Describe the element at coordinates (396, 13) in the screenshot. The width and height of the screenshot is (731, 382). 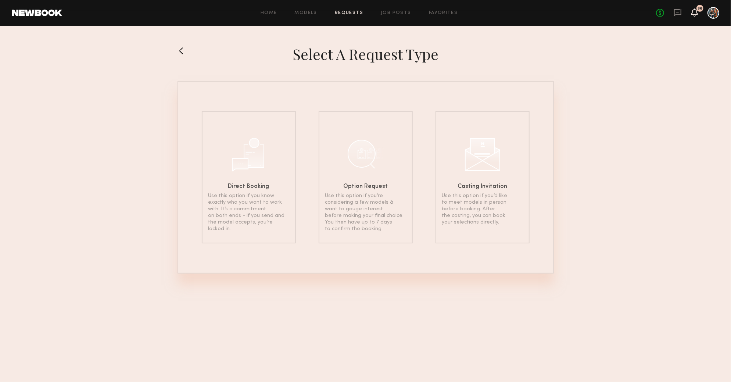
I see `a: Job Posts` at that location.